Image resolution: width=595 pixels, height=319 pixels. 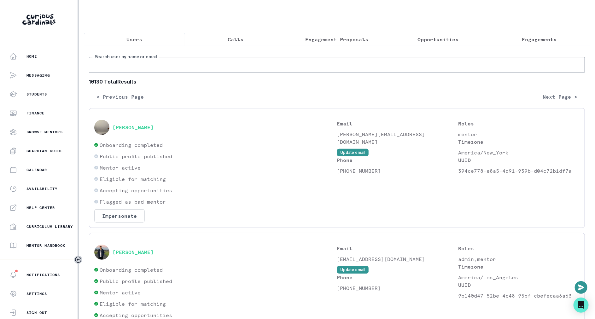 What do you see at coordinates (519, 296) in the screenshot?
I see `p: 9b140d47-52be-4c48-95bf-cbefecaa6a63` at bounding box center [519, 296].